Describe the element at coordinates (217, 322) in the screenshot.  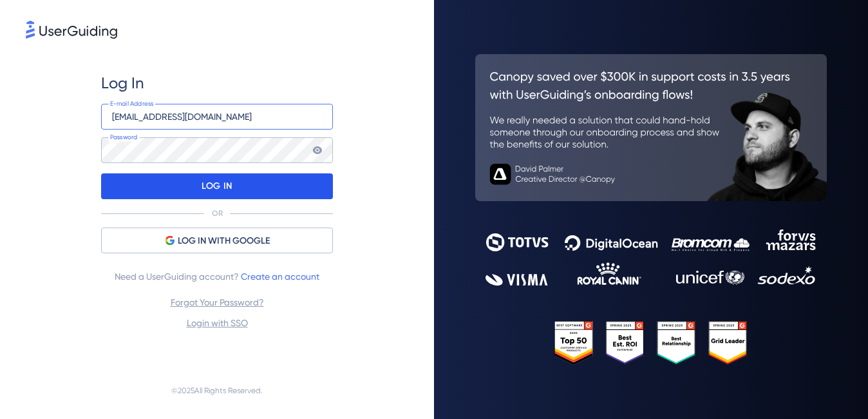
I see `a: Login with SSO` at that location.